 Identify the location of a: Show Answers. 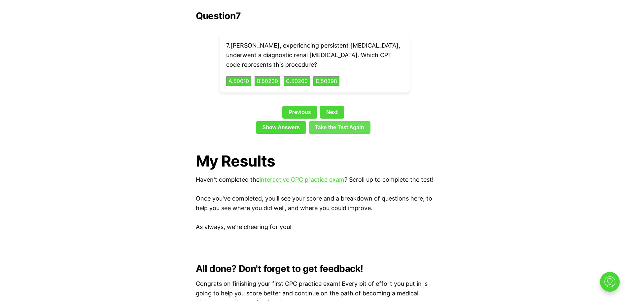
(281, 127).